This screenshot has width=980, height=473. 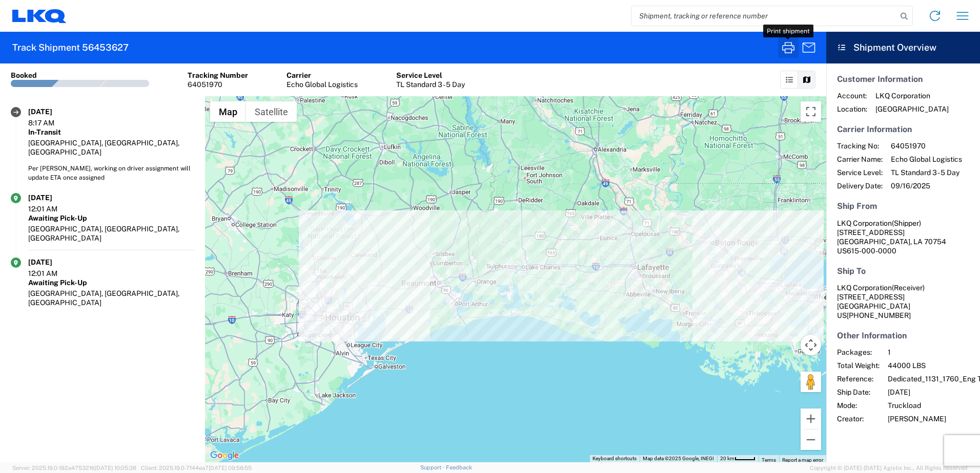 What do you see at coordinates (908, 288) in the screenshot?
I see `span: (Receiver)` at bounding box center [908, 288].